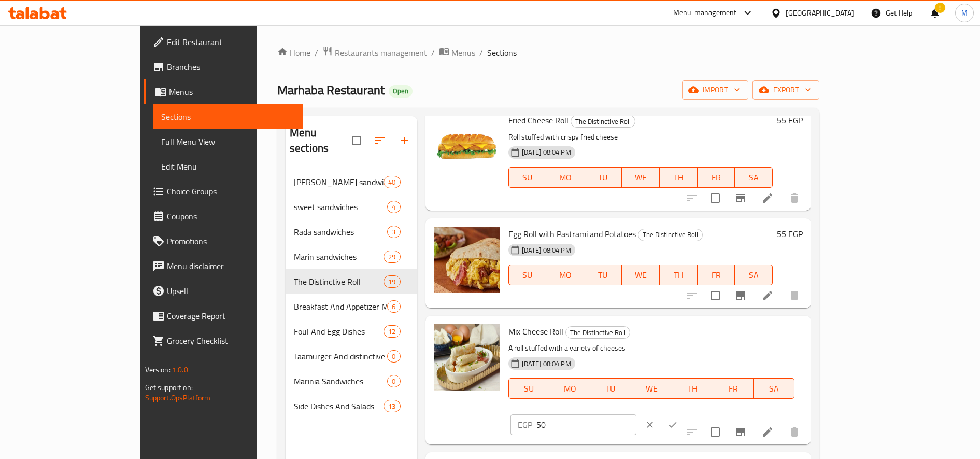  What do you see at coordinates (224, 192) in the screenshot?
I see `a: Choice Groups` at bounding box center [224, 192].